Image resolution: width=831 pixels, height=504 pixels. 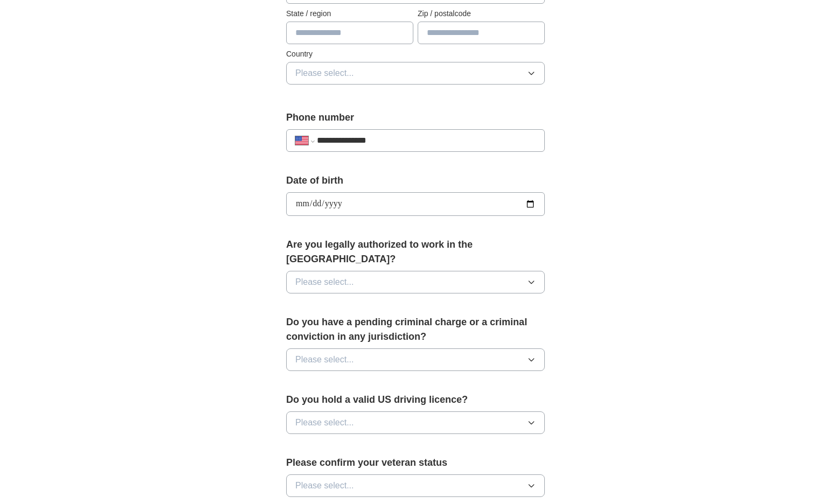 What do you see at coordinates (350, 14) in the screenshot?
I see `label: State / region` at bounding box center [350, 14].